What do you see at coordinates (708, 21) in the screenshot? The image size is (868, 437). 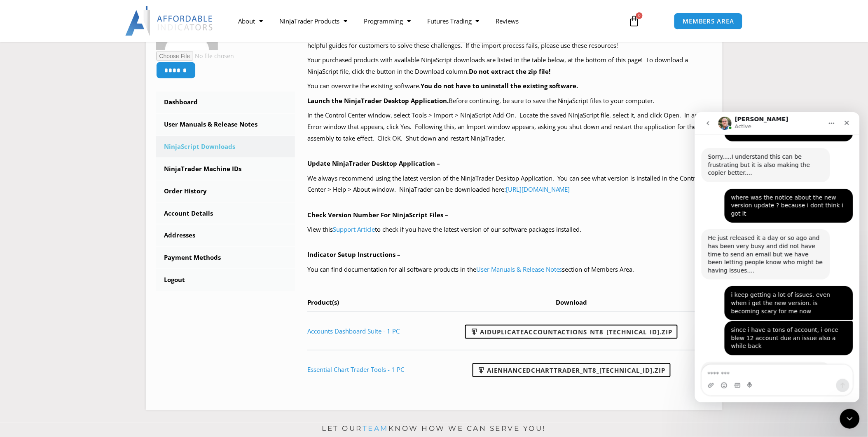 I see `a: MEMBERS AREA` at bounding box center [708, 21].